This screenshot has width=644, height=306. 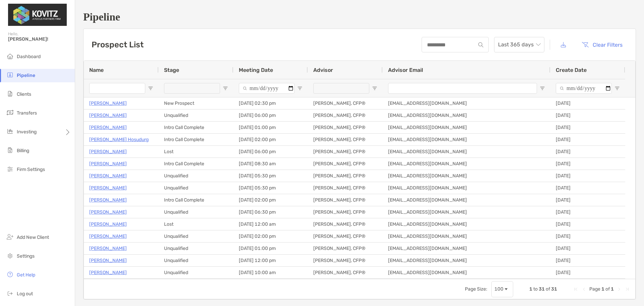 What do you see at coordinates (10, 237) in the screenshot?
I see `img: add_new_client icon` at bounding box center [10, 237].